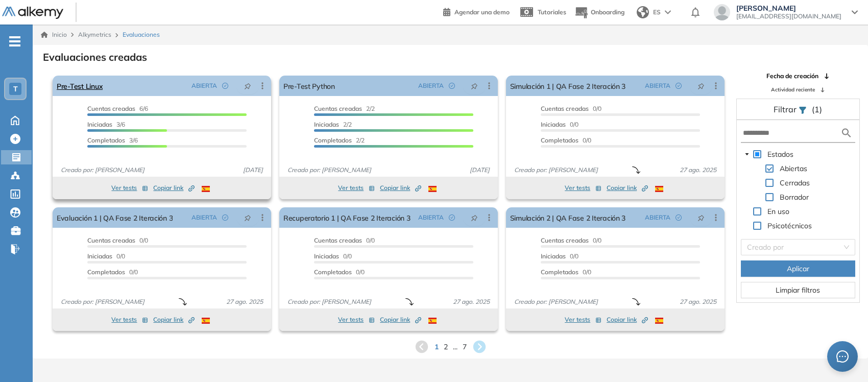 The image size is (868, 382). What do you see at coordinates (643, 12) in the screenshot?
I see `img: world` at bounding box center [643, 12].